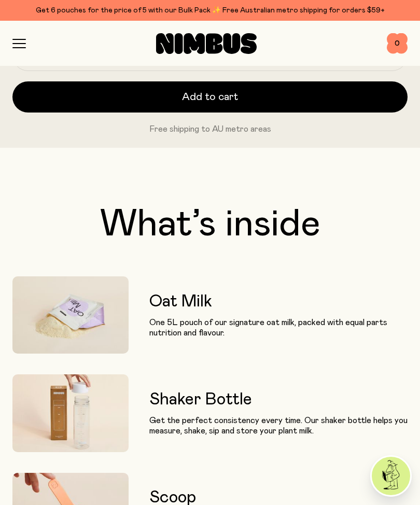  Describe the element at coordinates (210, 97) in the screenshot. I see `span: Add to cart` at that location.